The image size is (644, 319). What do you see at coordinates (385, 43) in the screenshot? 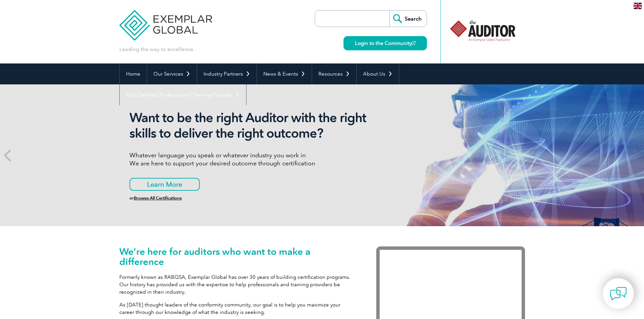
I see `a: Login to the Community` at bounding box center [385, 43].